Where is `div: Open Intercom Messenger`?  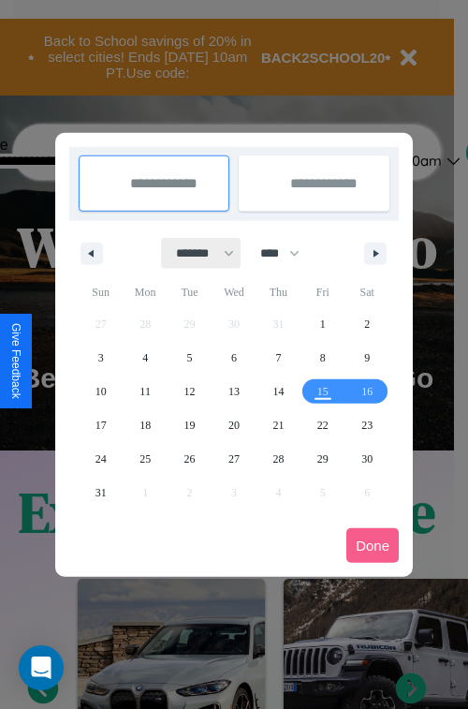 div: Open Intercom Messenger is located at coordinates (41, 668).